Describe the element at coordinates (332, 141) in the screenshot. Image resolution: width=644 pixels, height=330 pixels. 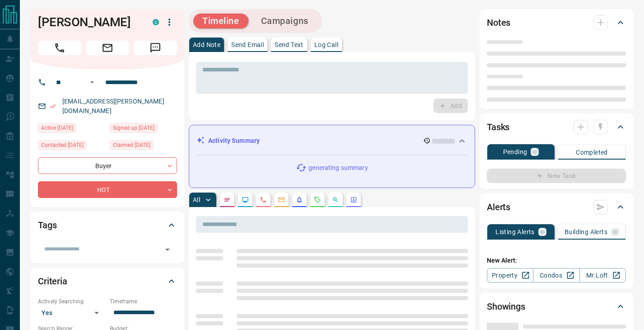
I see `div: Activity Summary` at that location.